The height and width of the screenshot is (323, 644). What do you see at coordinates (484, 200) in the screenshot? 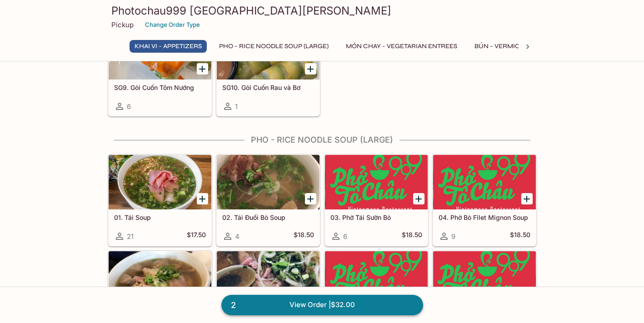
I see `a: 04. Phờ Bò Filet Mignon Soup9$18.50` at bounding box center [484, 200].